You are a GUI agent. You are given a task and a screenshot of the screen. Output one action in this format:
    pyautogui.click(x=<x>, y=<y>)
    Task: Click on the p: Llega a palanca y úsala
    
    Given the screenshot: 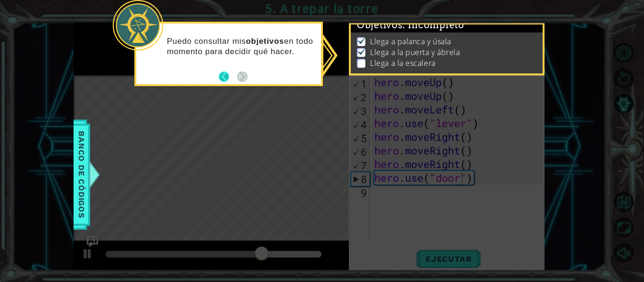 What is the action you would take?
    pyautogui.click(x=411, y=41)
    